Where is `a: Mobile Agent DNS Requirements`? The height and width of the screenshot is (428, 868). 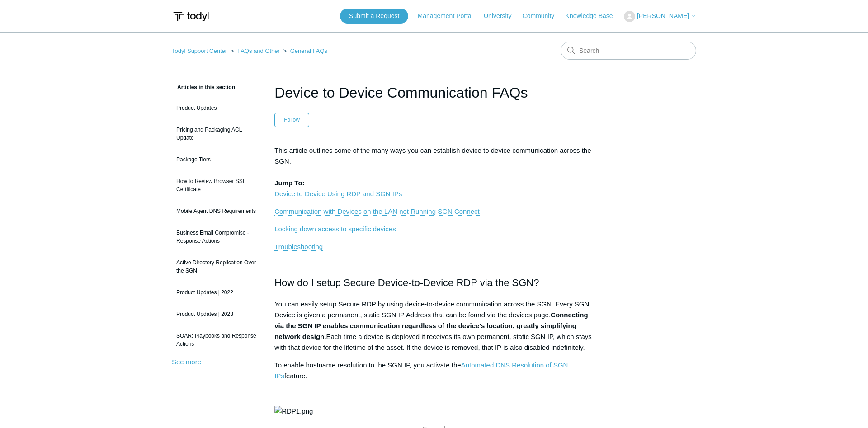 a: Mobile Agent DNS Requirements is located at coordinates (216, 211).